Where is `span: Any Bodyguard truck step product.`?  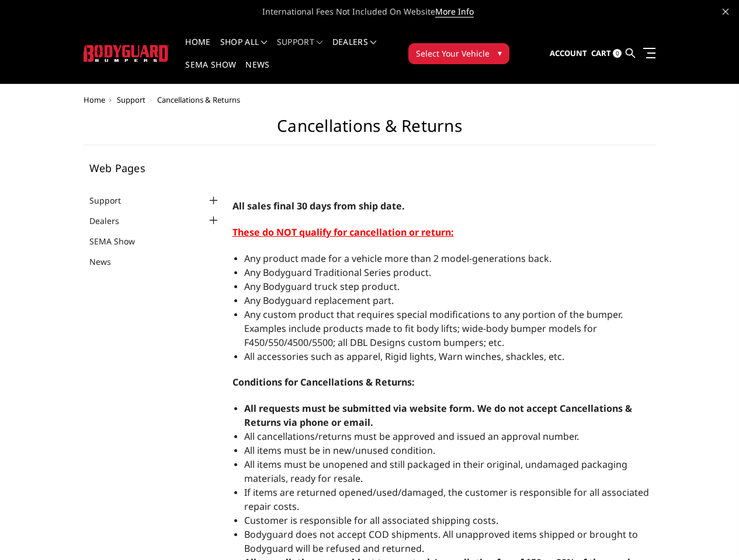
span: Any Bodyguard truck step product. is located at coordinates (322, 286).